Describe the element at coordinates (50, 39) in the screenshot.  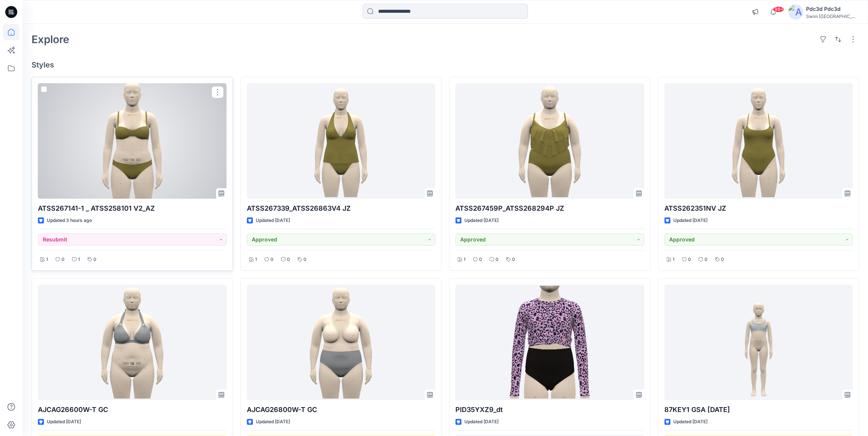
I see `h2: Explore` at that location.